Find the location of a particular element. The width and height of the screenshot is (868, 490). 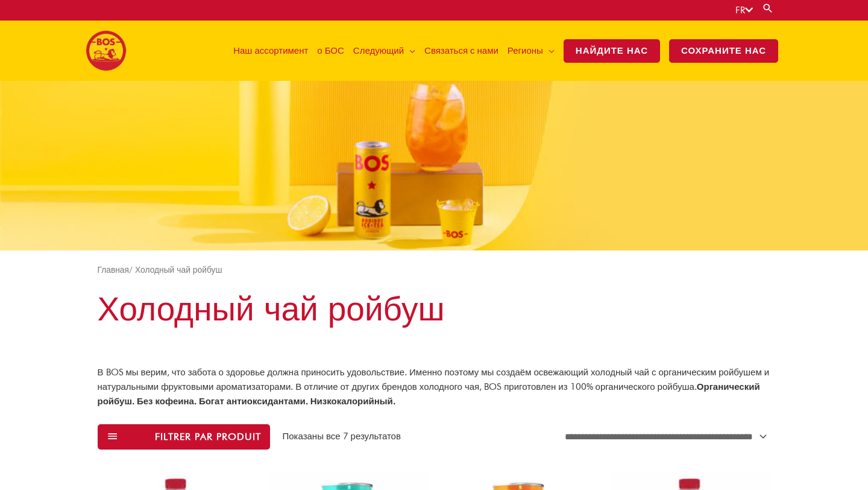

font: НАЙДИТЕ НАС is located at coordinates (612, 50).